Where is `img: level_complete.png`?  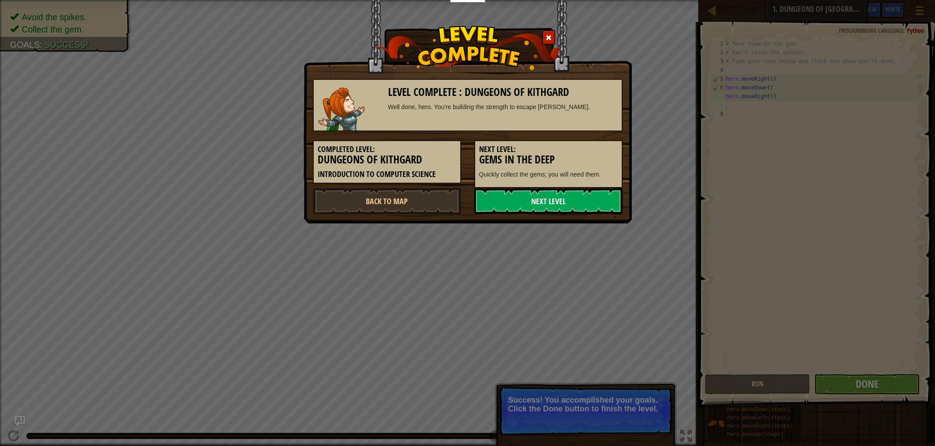
img: level_complete.png is located at coordinates (467, 48).